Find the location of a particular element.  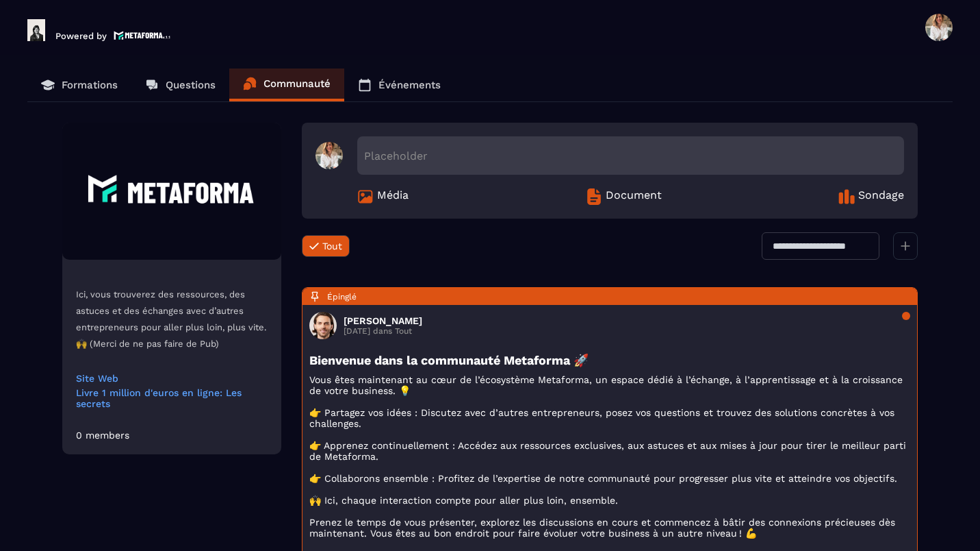

span: Sondage is located at coordinates (881, 197).